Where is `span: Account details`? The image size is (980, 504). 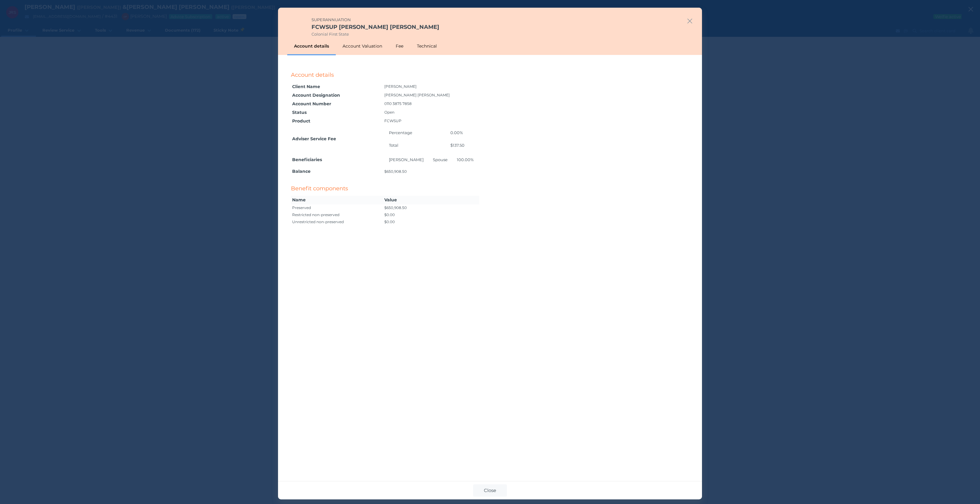
span: Account details is located at coordinates (312, 75).